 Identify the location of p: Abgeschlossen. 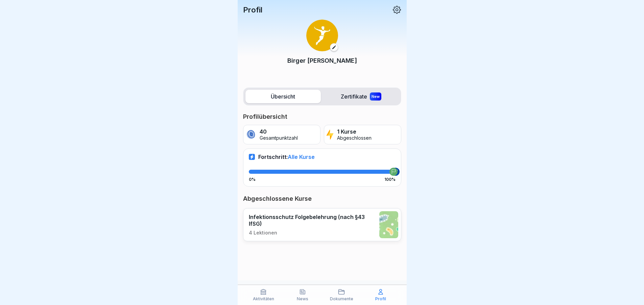
(354, 138).